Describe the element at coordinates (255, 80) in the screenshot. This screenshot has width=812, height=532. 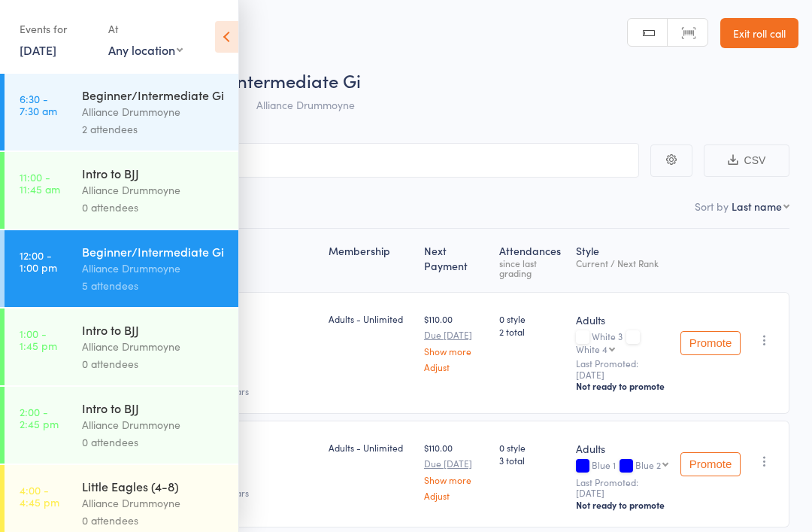
I see `span: Beginner/Intermediate Gi` at that location.